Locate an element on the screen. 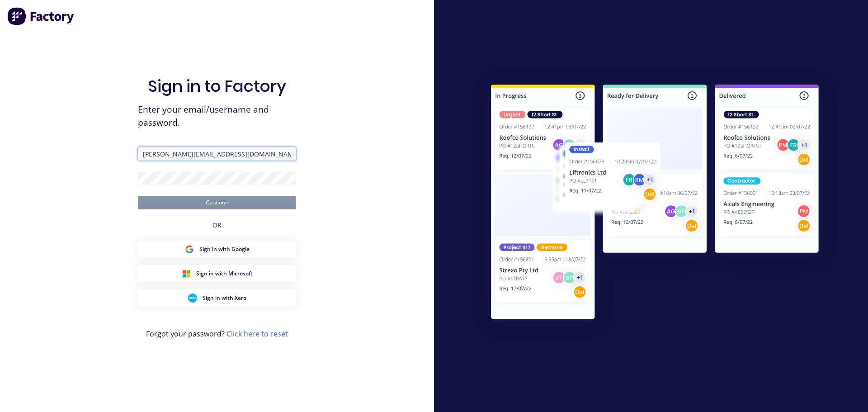 Image resolution: width=868 pixels, height=412 pixels. div: OR is located at coordinates (217, 225).